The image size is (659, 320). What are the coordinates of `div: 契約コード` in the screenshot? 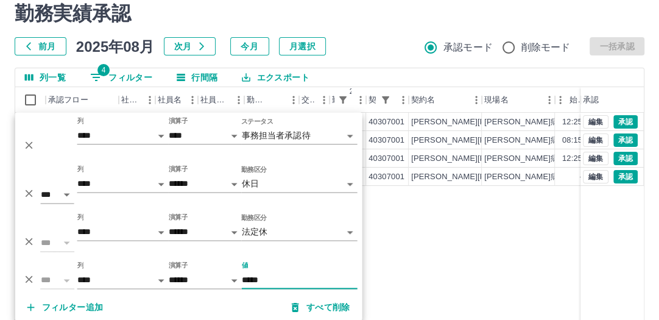 It's located at (388, 100).